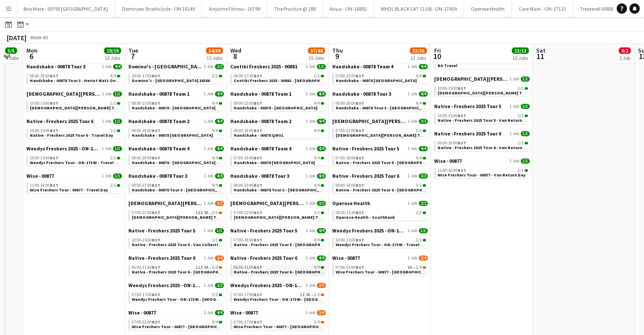  What do you see at coordinates (369, 121) in the screenshot?
I see `span: Lady Garden 2025 Tour 1 - 00848` at bounding box center [369, 121].